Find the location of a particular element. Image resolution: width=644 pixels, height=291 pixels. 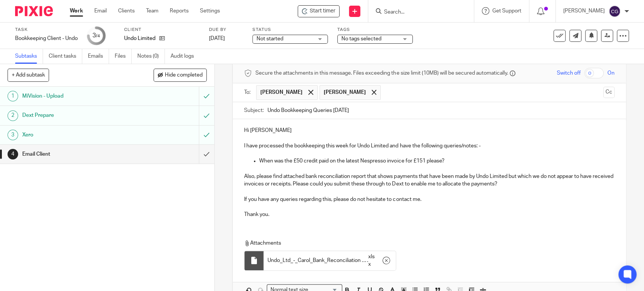

a: Settings is located at coordinates (210, 11).